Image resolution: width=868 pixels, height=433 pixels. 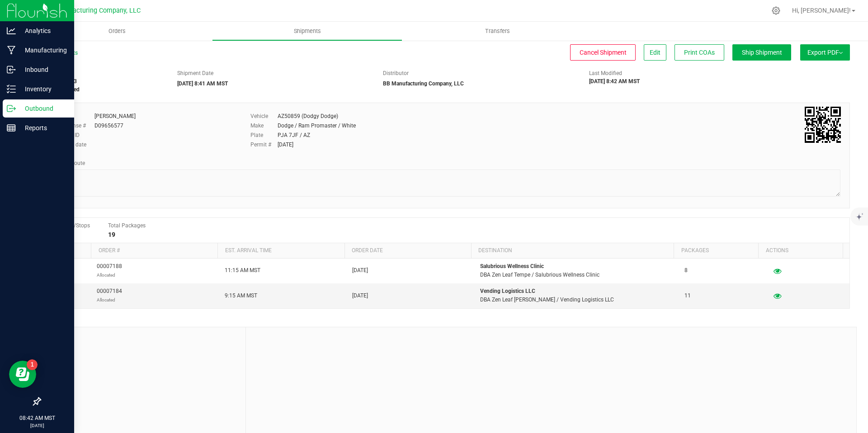 What do you see at coordinates (577, 266) in the screenshot?
I see `p: Salubrious Wellness Clinic` at bounding box center [577, 266].